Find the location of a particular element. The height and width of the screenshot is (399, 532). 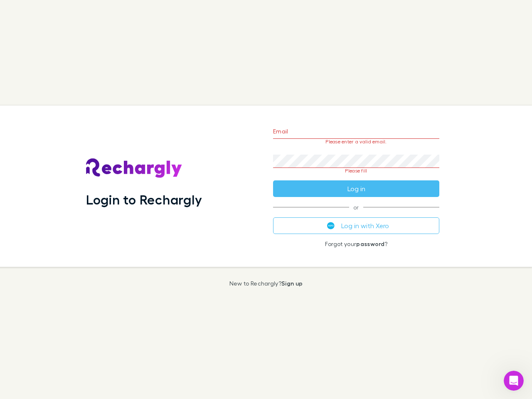

a: password is located at coordinates (370, 244).